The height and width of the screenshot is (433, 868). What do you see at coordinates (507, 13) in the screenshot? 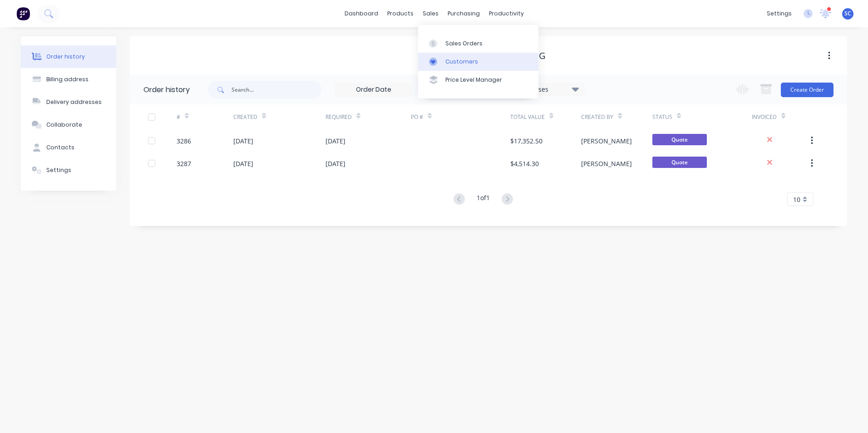
I see `div: productivity` at bounding box center [507, 13].